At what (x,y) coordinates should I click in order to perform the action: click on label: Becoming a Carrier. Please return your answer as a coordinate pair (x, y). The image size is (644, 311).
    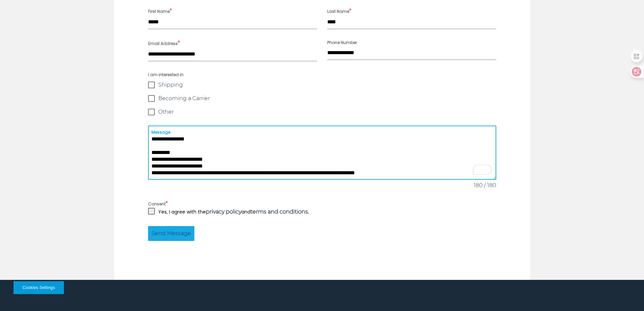
    Looking at the image, I should click on (322, 99).